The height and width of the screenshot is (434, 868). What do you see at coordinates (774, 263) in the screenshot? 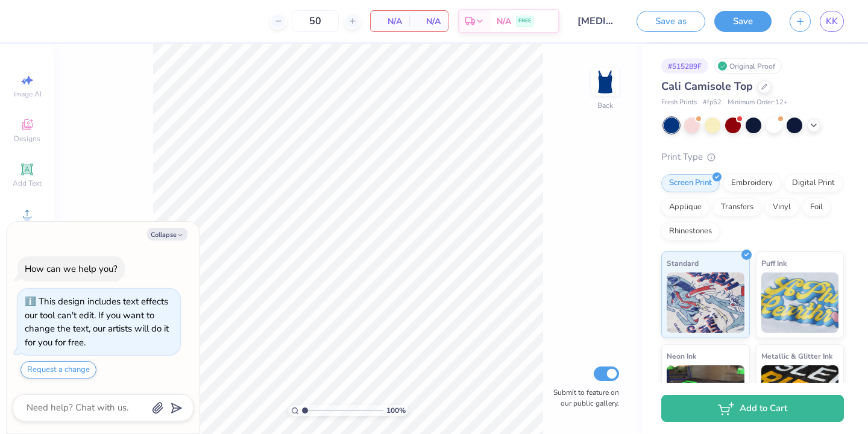
I see `span: Puff Ink` at bounding box center [774, 263].